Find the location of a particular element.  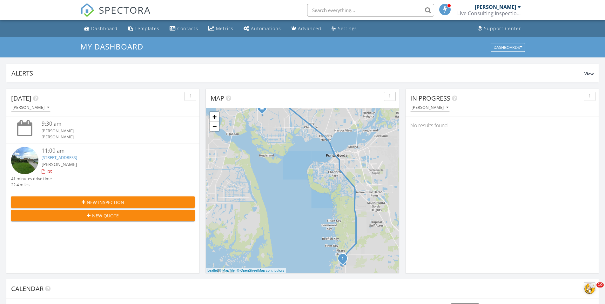

span: New Quote is located at coordinates (106, 216).